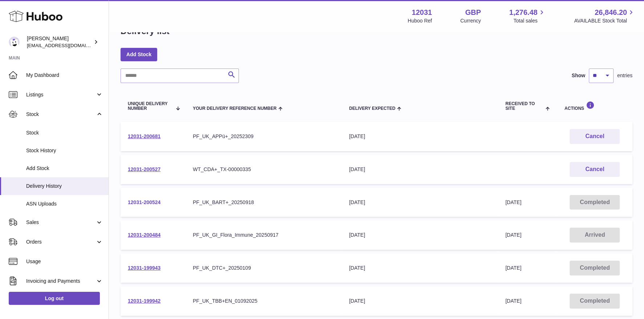 Image resolution: width=644 pixels, height=319 pixels. Describe the element at coordinates (61, 223) in the screenshot. I see `span: Sales` at that location.